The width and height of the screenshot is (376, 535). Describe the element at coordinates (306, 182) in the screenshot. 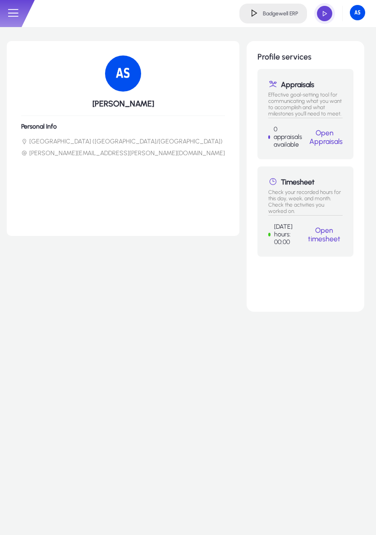

I see `h1: Timesheet` at that location.